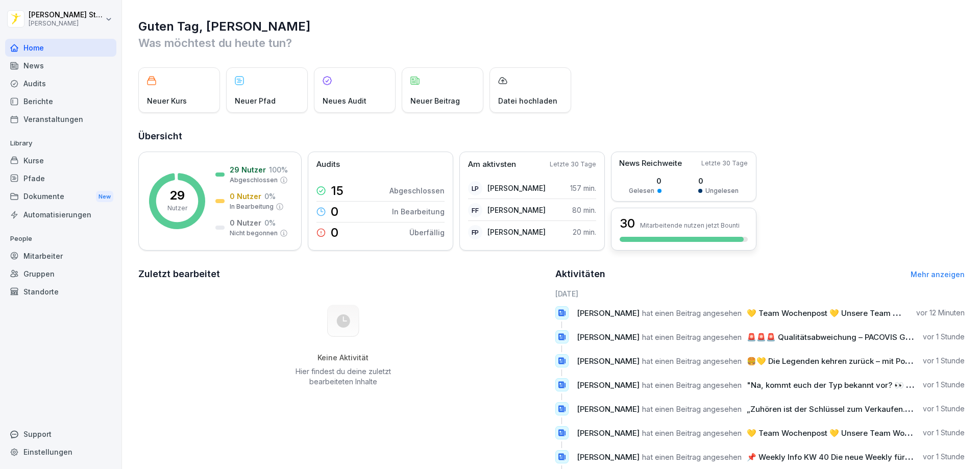  I want to click on div: LP, so click(476, 188).